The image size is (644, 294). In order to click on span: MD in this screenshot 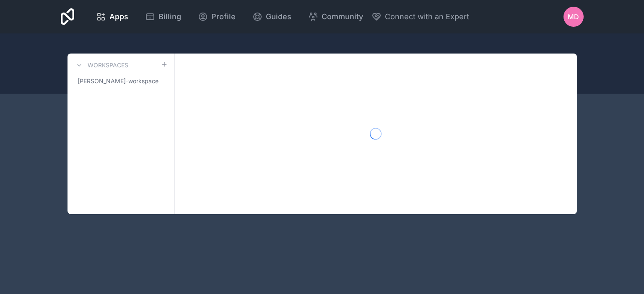, I will do `click(573, 17)`.